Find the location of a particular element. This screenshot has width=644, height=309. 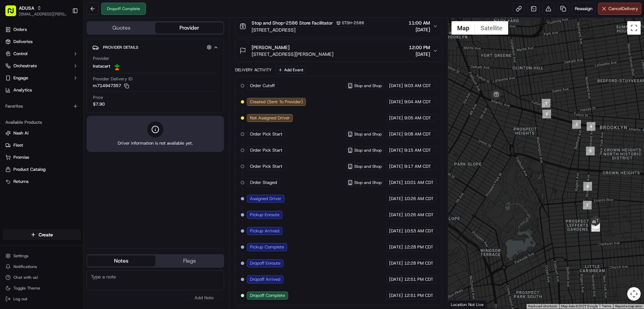

p: Welcome 👋 is located at coordinates (64, 32).